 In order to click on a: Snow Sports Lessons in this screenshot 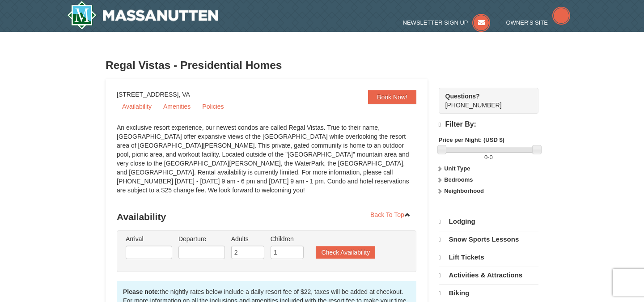, I will do `click(489, 239)`.